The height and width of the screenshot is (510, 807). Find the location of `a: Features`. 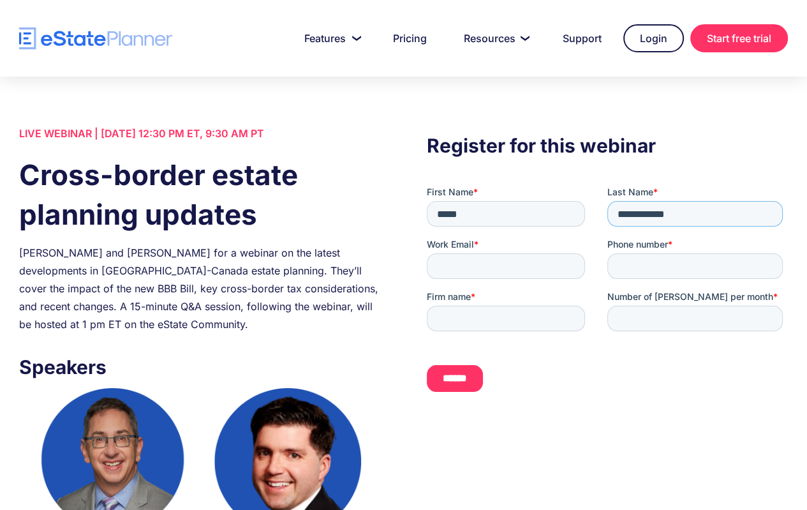

a: Features is located at coordinates (330, 38).